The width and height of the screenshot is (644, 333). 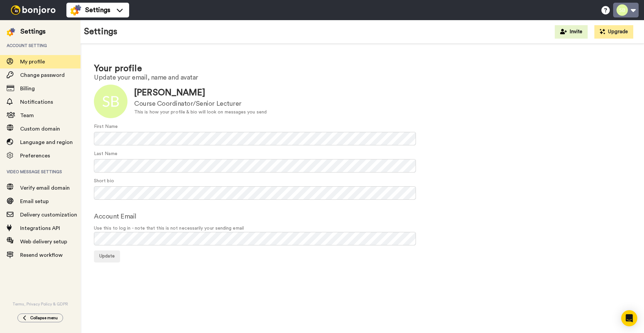 What do you see at coordinates (614, 32) in the screenshot?
I see `button: Upgrade` at bounding box center [614, 32].